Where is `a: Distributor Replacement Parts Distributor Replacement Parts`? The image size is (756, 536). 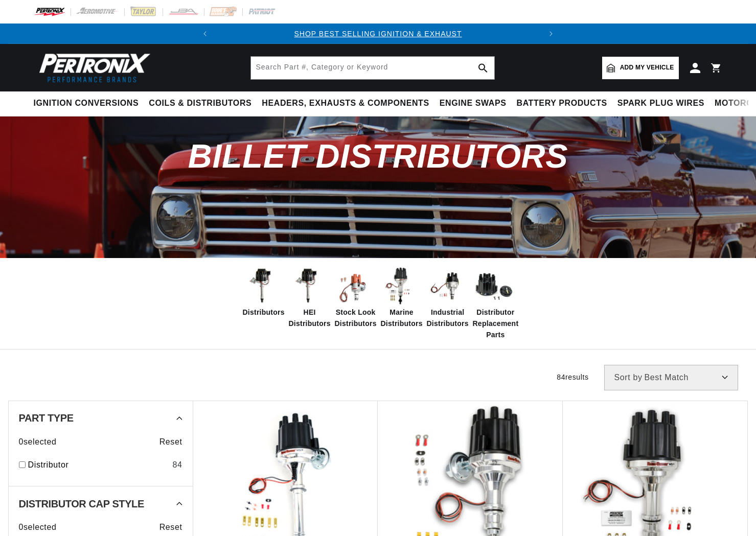 a: Distributor Replacement Parts Distributor Replacement Parts is located at coordinates (493, 303).